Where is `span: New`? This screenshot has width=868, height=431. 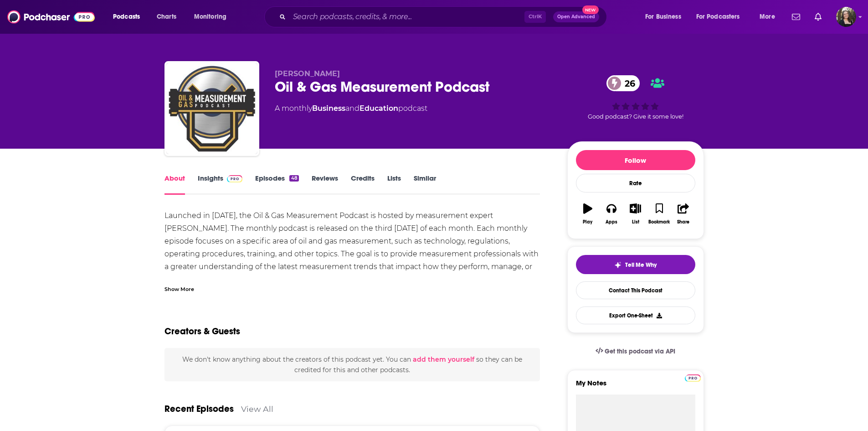 span: New is located at coordinates (590, 10).